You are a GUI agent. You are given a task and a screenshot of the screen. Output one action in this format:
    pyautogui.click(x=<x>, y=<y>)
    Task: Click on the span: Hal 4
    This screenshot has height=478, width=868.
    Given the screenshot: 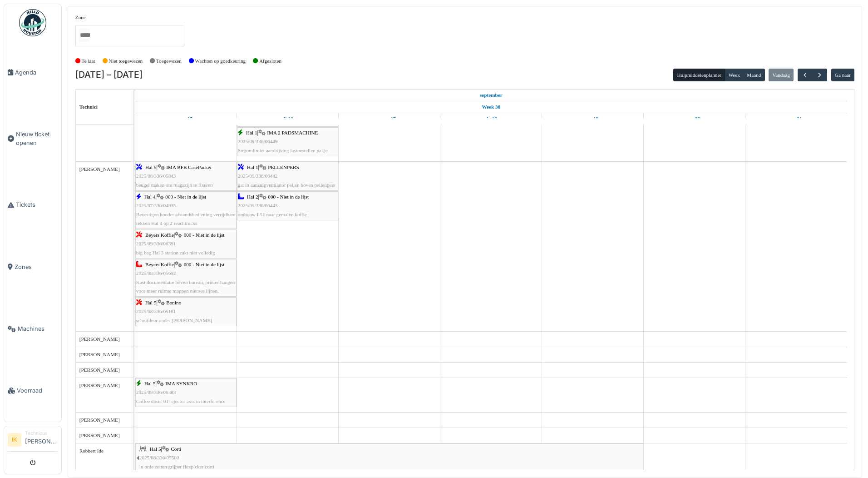 What is the action you would take?
    pyautogui.click(x=150, y=197)
    